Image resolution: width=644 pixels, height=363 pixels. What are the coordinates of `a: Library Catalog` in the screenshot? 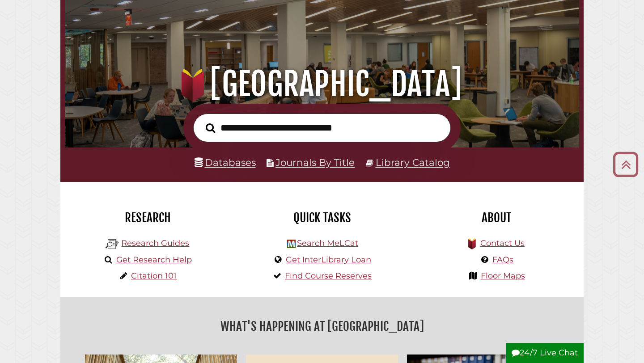 It's located at (413, 162).